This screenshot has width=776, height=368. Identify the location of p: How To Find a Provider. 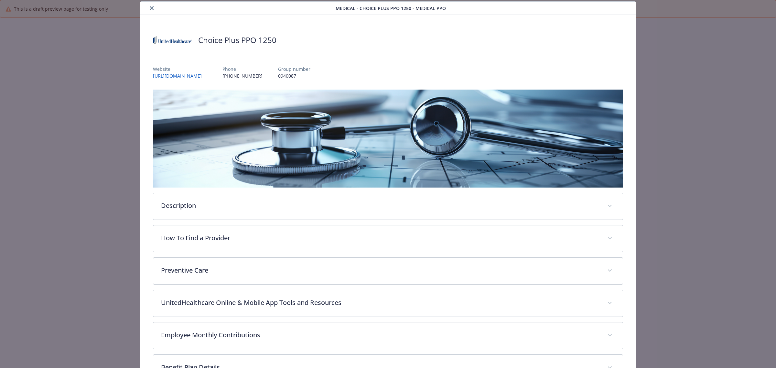
(380, 238).